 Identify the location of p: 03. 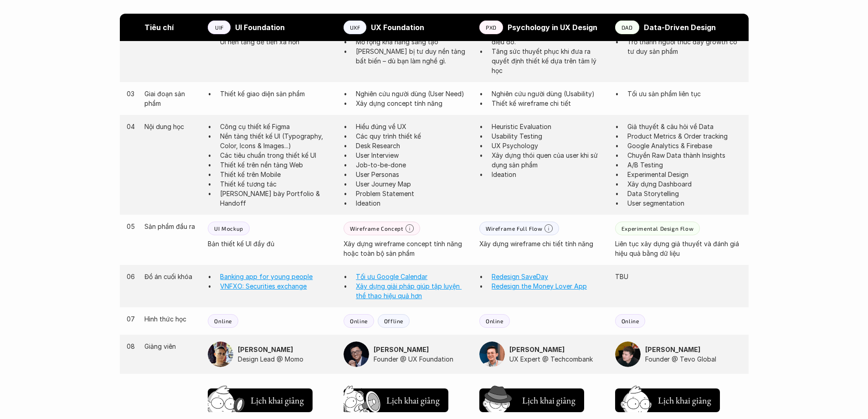
(131, 93).